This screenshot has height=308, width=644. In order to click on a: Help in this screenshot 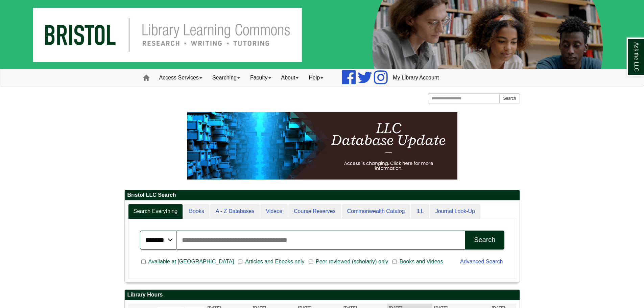, I will do `click(315, 78)`.